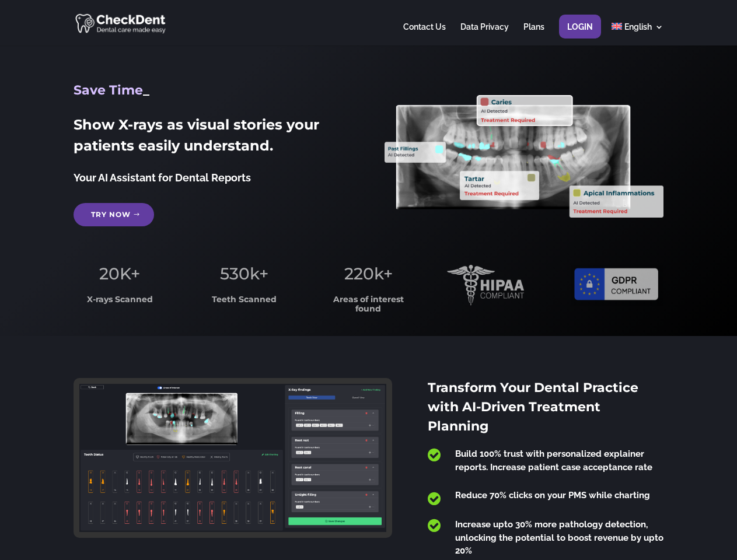  I want to click on span: 530k+, so click(244, 273).